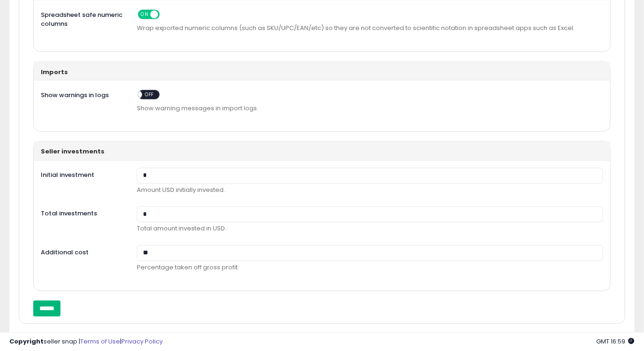 The image size is (644, 351). I want to click on p: Amount USD initially invested., so click(370, 191).